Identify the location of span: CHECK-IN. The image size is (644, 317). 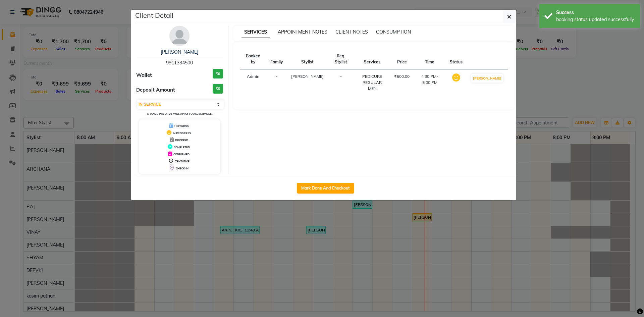
(182, 168).